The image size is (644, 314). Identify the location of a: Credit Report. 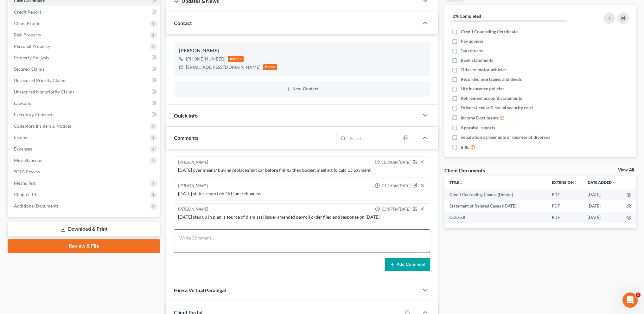
(84, 12).